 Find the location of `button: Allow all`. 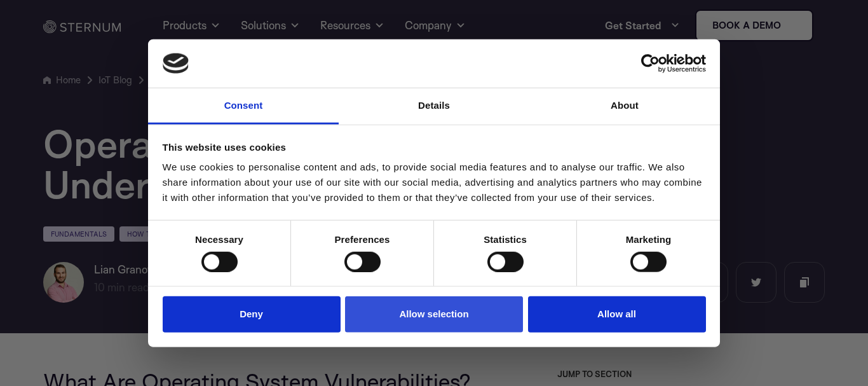

button: Allow all is located at coordinates (617, 314).